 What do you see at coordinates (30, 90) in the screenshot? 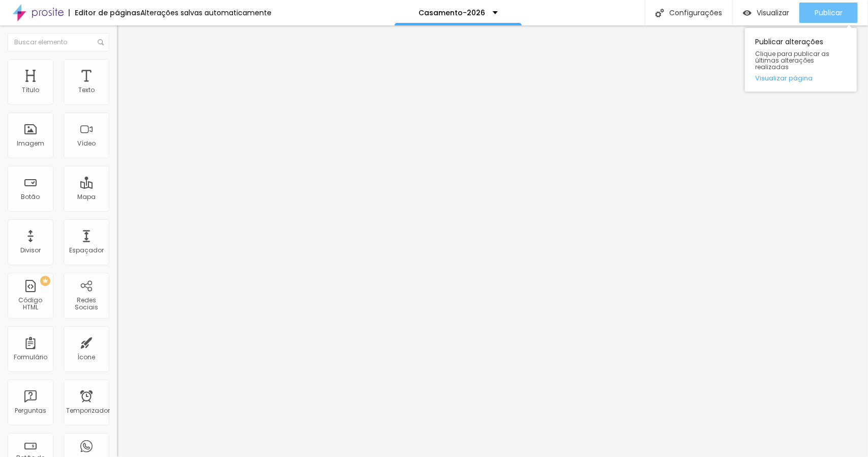
I see `font: Título` at bounding box center [30, 90].